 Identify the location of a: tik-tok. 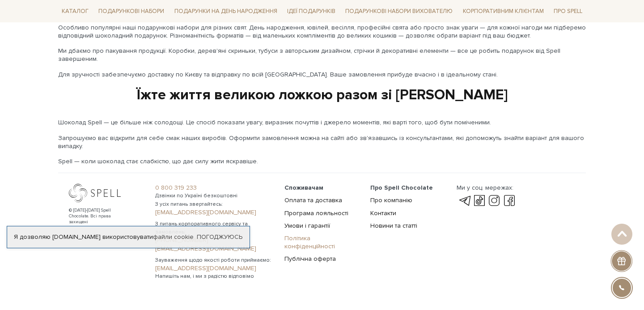
(479, 201).